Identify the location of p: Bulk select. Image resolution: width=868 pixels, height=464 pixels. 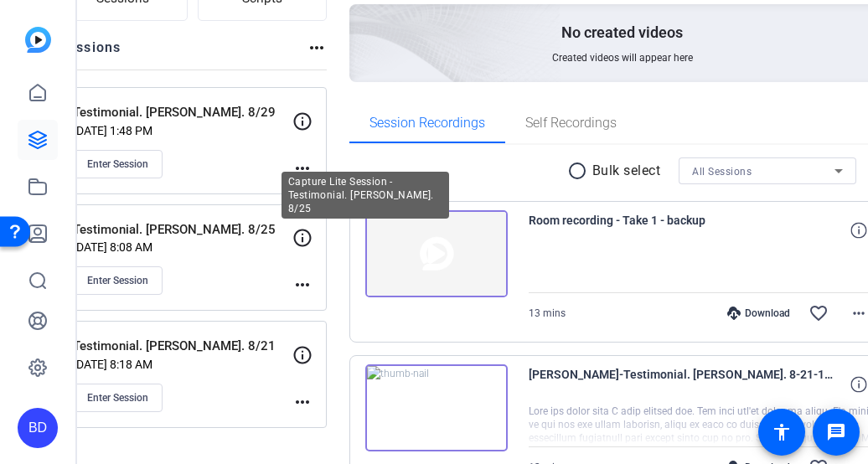
(627, 171).